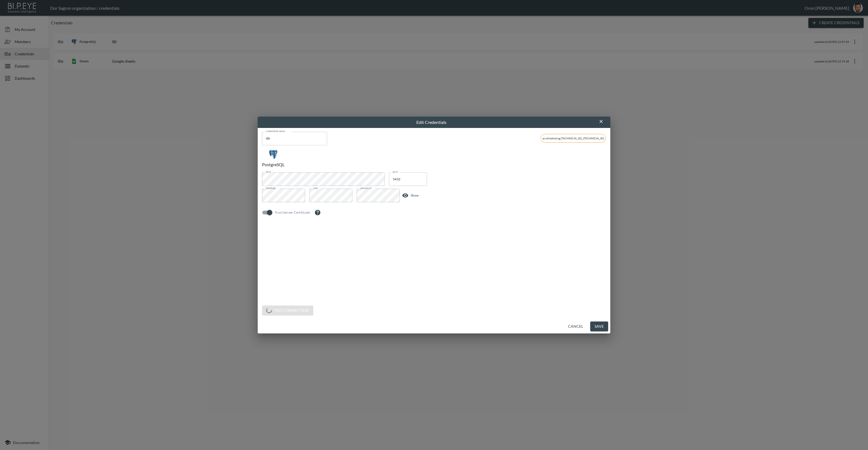 This screenshot has width=868, height=450. I want to click on label: user, so click(315, 188).